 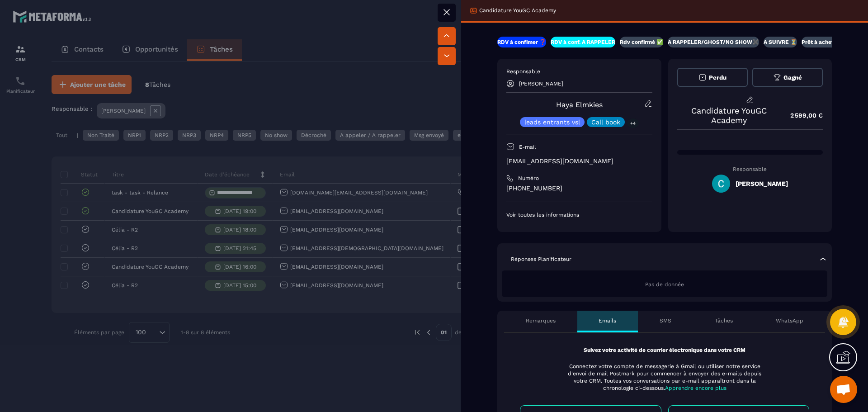 What do you see at coordinates (714, 42) in the screenshot?
I see `p: A RAPPELER/GHOST/NO SHOW✖️` at bounding box center [714, 42].